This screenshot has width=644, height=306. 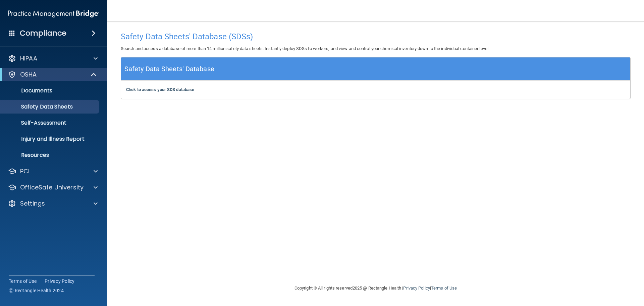 What do you see at coordinates (376, 37) in the screenshot?
I see `h4: Safety Data Sheets' Database (SDSs)` at bounding box center [376, 37].